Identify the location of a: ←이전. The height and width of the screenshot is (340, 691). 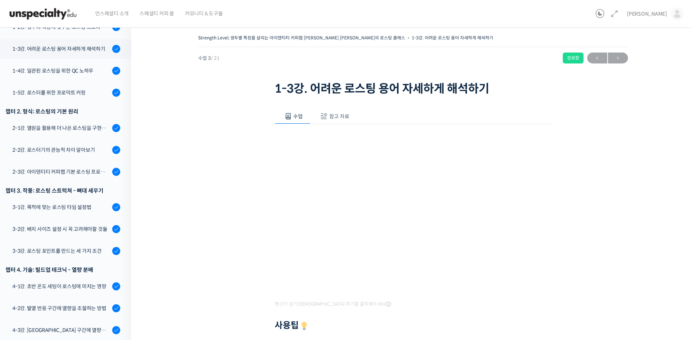
(597, 58).